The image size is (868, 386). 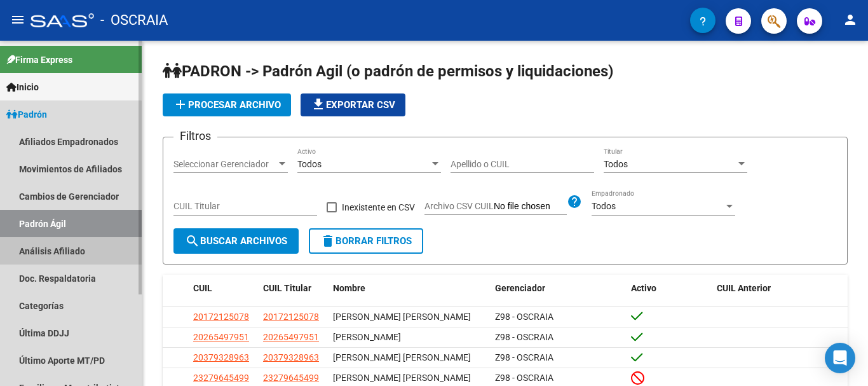 I want to click on span: Nombre, so click(x=349, y=288).